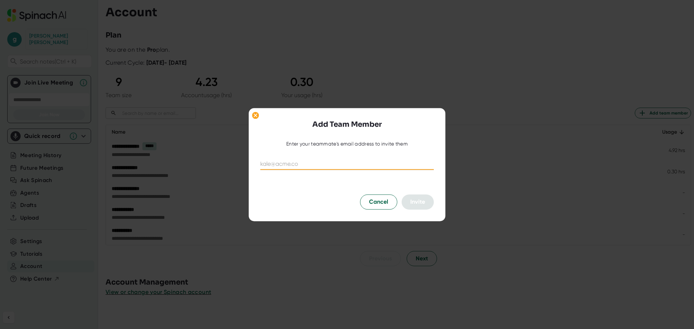 The width and height of the screenshot is (694, 329). What do you see at coordinates (347, 145) in the screenshot?
I see `div: Enter your teammate's email address to invite them` at bounding box center [347, 145].